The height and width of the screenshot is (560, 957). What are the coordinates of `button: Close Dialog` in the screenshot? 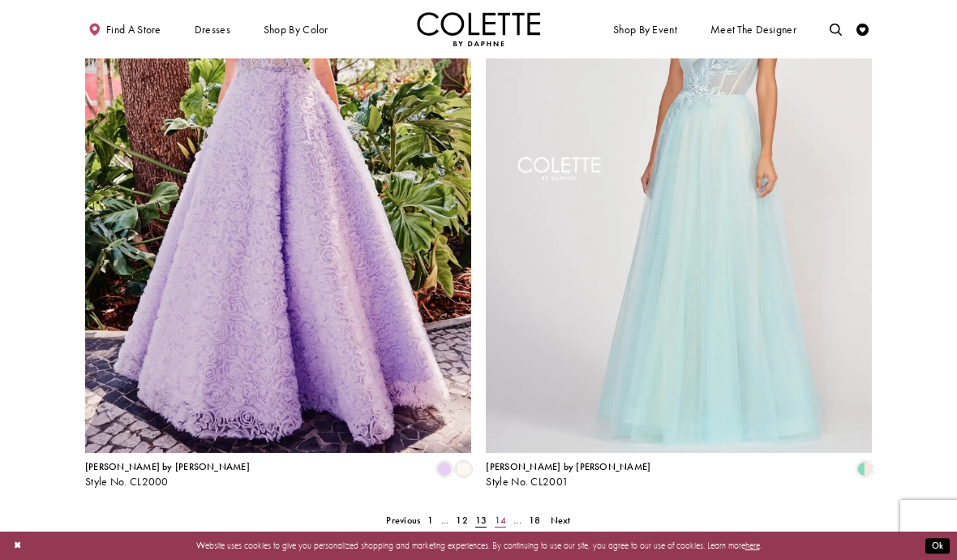 It's located at (17, 545).